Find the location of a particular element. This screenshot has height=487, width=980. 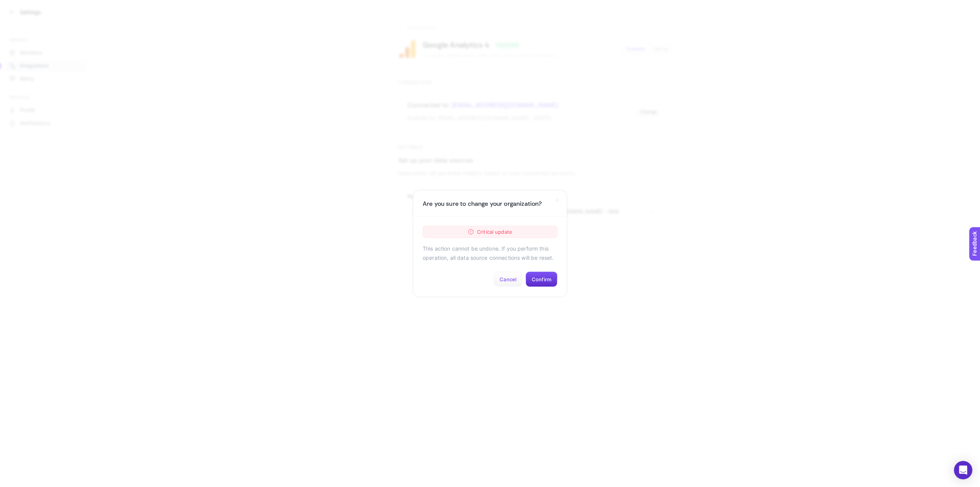

span: Critical update is located at coordinates (495, 232).